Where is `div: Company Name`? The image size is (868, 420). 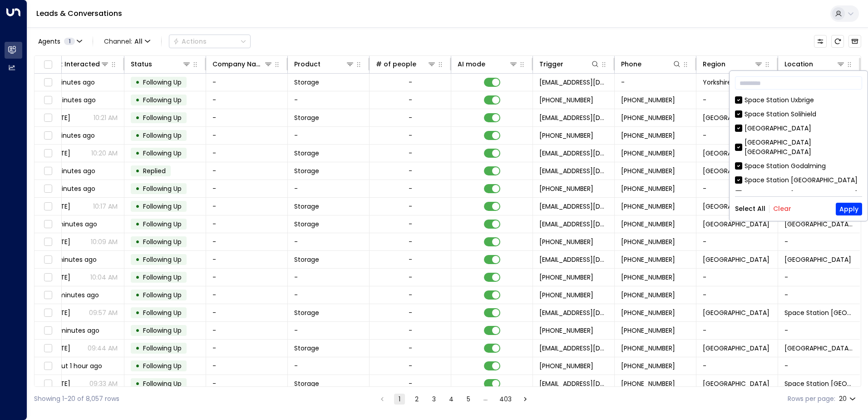
div: Company Name is located at coordinates (238, 64).